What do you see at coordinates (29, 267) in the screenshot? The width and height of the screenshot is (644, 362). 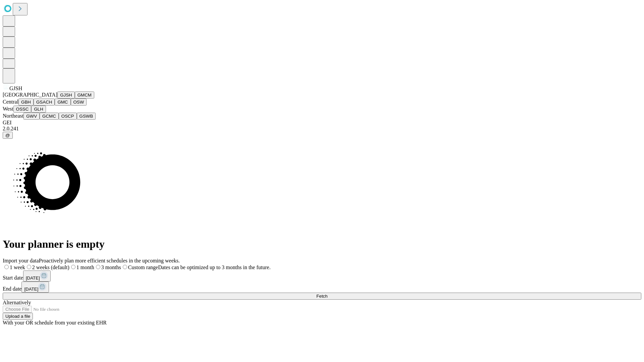 I see `input: 2 weeks (default)` at bounding box center [29, 267].